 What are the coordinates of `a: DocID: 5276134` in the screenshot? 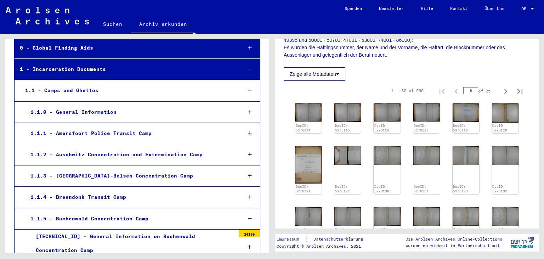 It's located at (342, 231).